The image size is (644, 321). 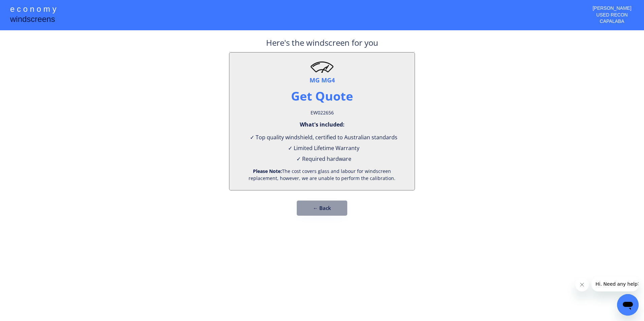 I want to click on button: ← Back, so click(x=322, y=208).